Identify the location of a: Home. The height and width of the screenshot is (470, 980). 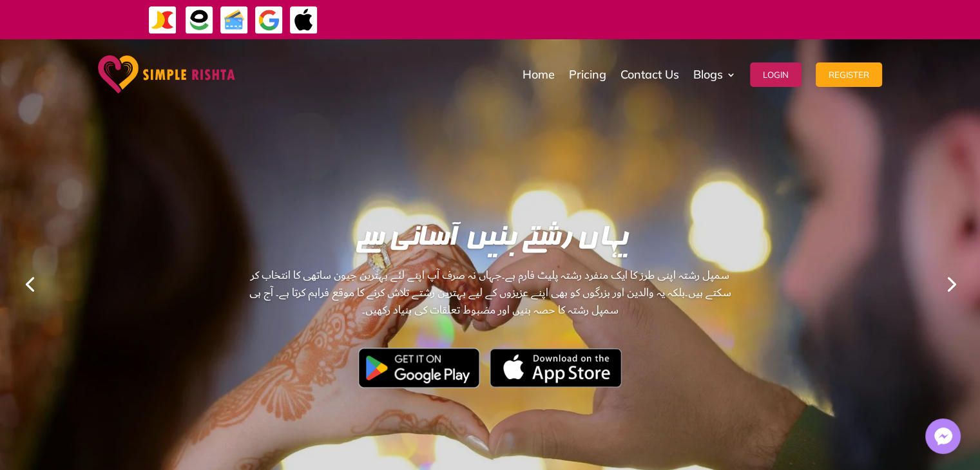
(539, 74).